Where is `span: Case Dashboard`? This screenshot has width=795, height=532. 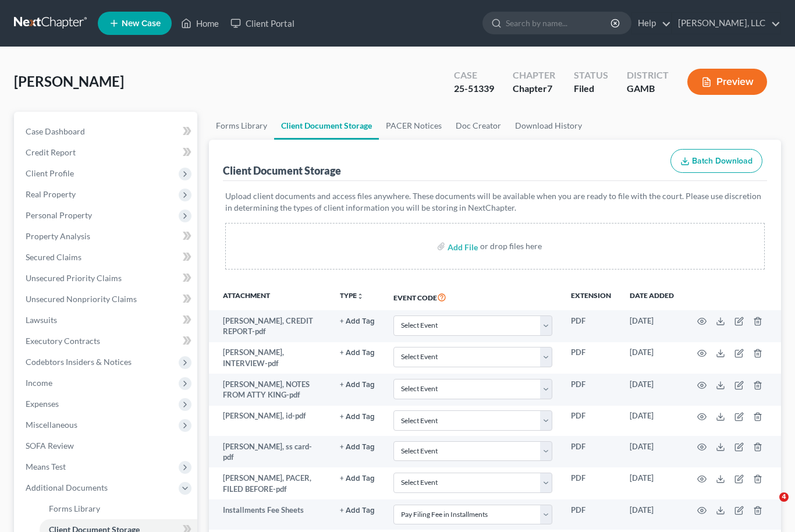
span: Case Dashboard is located at coordinates (55, 131).